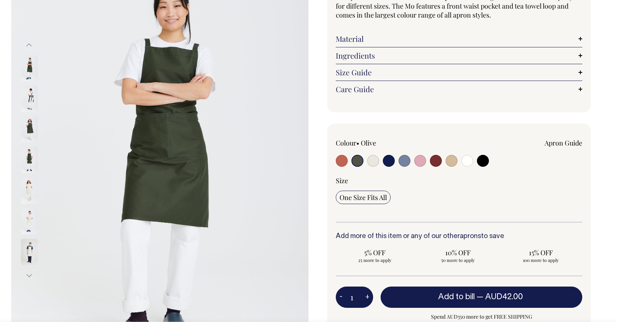  Describe the element at coordinates (470, 237) in the screenshot. I see `a: aprons` at that location.